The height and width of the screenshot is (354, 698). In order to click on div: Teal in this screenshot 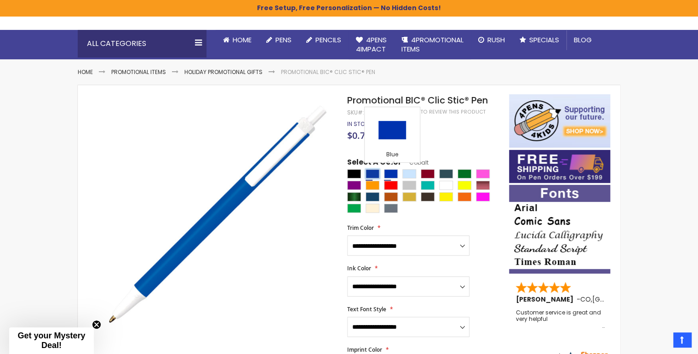, I will do `click(428, 185)`.